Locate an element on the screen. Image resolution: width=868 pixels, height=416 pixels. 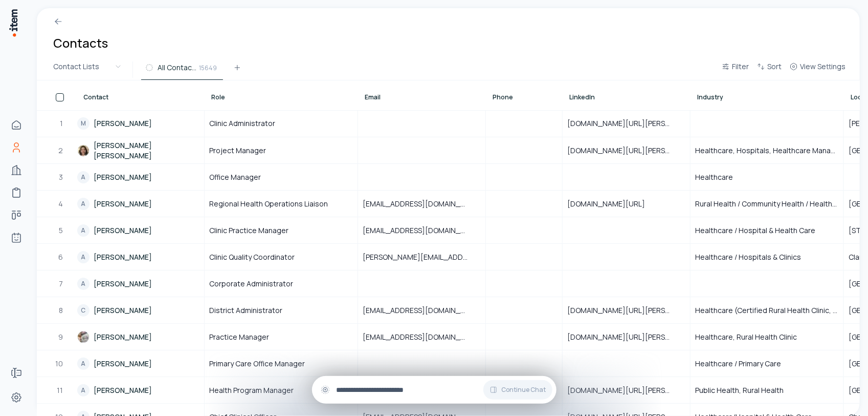
th: Role is located at coordinates (281, 95).